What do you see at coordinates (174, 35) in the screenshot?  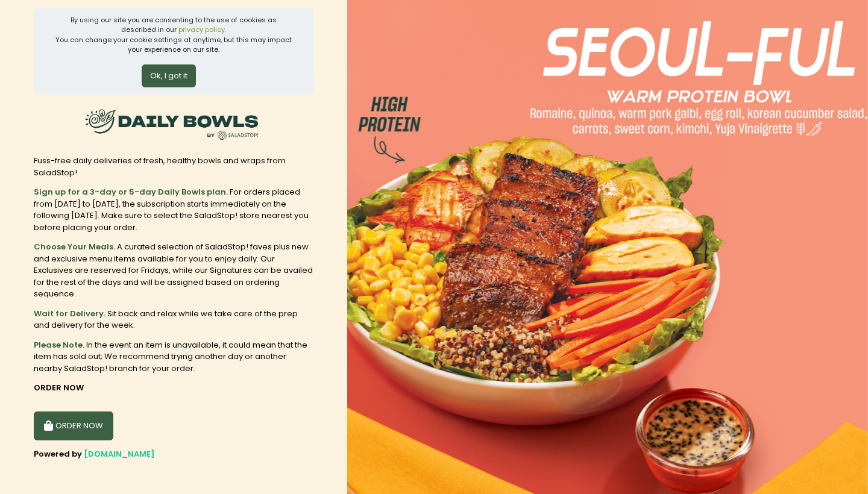 I see `div: By using our site you are consenting to the use of cookies as described in our You can change you...` at bounding box center [174, 35].